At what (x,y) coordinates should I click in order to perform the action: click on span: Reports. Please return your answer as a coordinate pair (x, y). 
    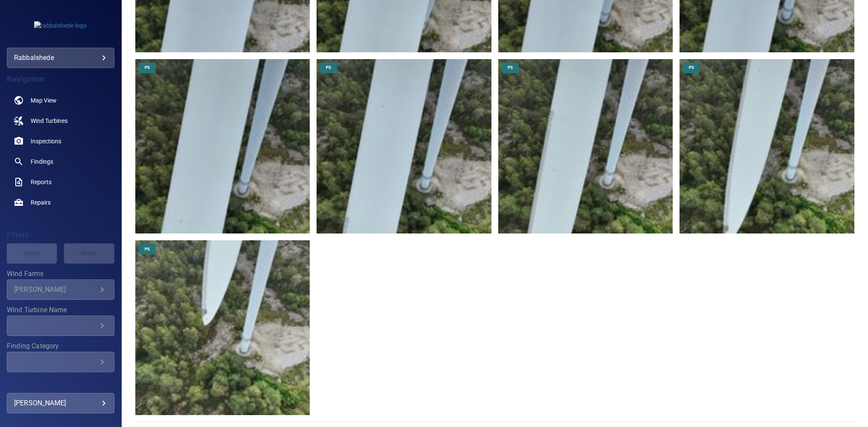
    Looking at the image, I should click on (41, 182).